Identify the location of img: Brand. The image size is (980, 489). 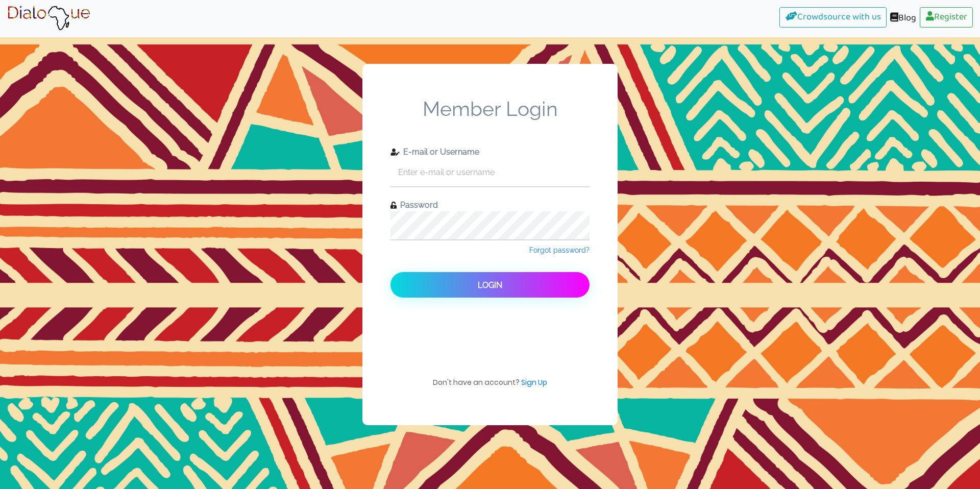
(48, 18).